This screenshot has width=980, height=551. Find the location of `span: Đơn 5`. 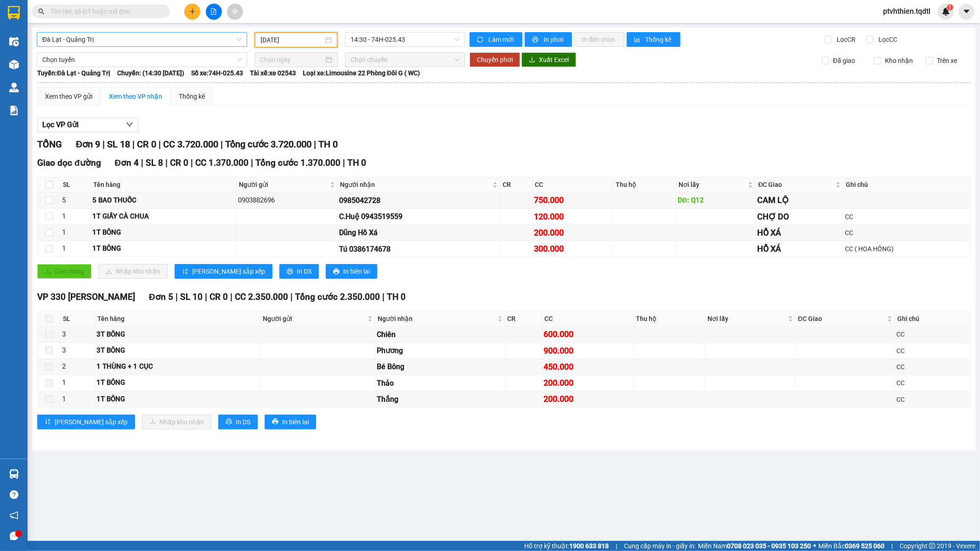

span: Đơn 5 is located at coordinates (161, 296).